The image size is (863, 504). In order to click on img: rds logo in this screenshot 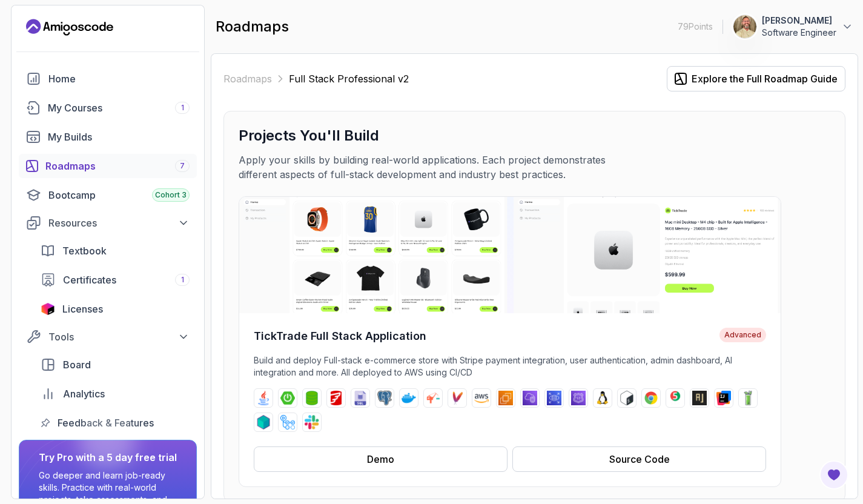, I will do `click(554, 398)`.